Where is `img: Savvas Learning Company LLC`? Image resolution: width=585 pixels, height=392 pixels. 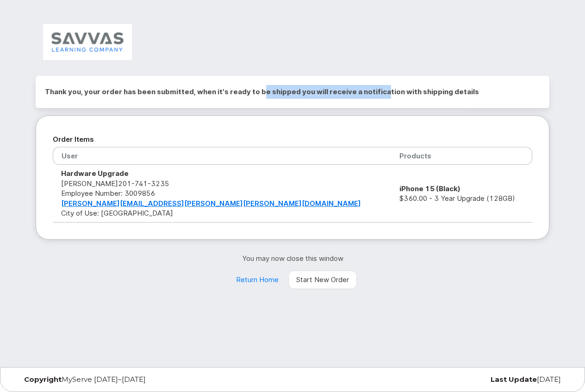 img: Savvas Learning Company LLC is located at coordinates (88, 42).